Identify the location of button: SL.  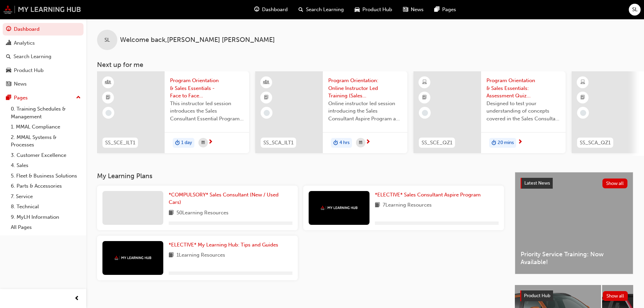
(635, 9).